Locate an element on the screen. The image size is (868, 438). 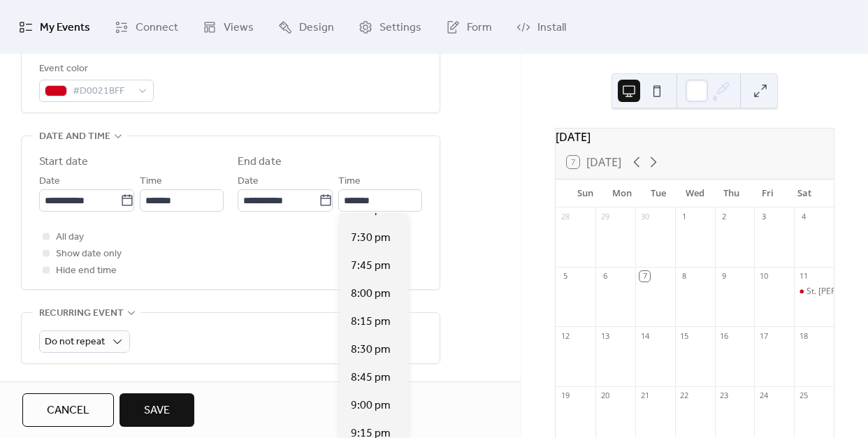
div: 28 is located at coordinates (564, 216).